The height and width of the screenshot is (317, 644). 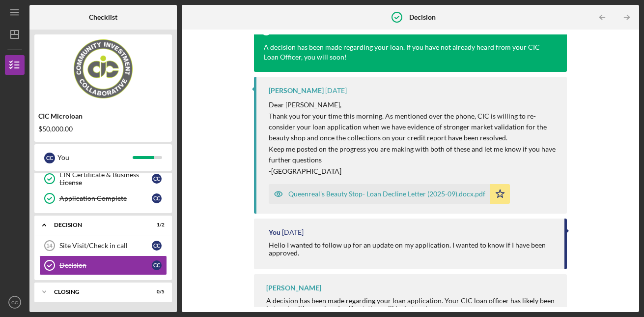 What do you see at coordinates (423, 17) in the screenshot?
I see `b: Decision` at bounding box center [423, 17].